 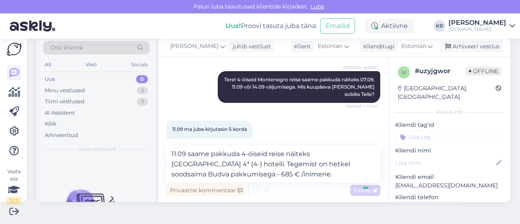 I want to click on div: AI Assistent, so click(x=60, y=113).